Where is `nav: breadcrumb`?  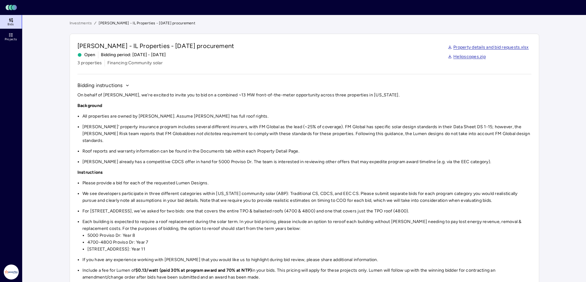
nav: breadcrumb is located at coordinates (305, 23).